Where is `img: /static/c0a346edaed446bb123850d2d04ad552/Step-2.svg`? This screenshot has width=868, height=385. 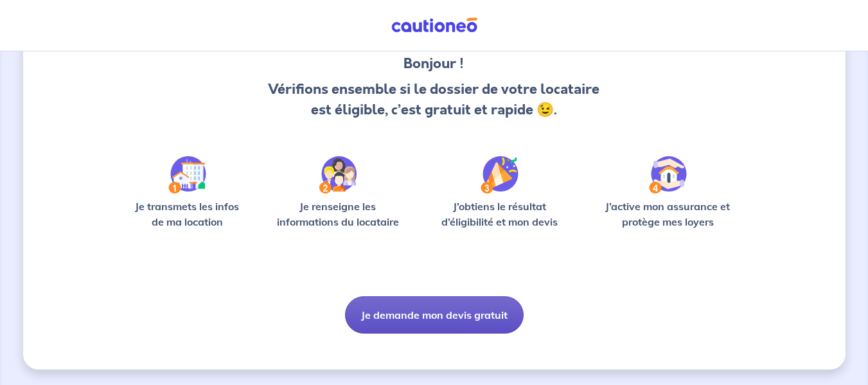
img: /static/c0a346edaed446bb123850d2d04ad552/Step-2.svg is located at coordinates (338, 175).